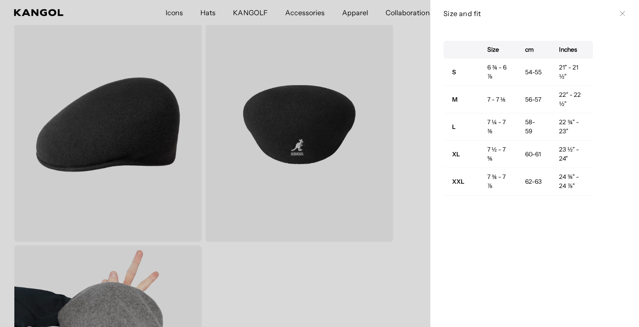 This screenshot has height=327, width=639. Describe the element at coordinates (533, 50) in the screenshot. I see `th: cm` at that location.